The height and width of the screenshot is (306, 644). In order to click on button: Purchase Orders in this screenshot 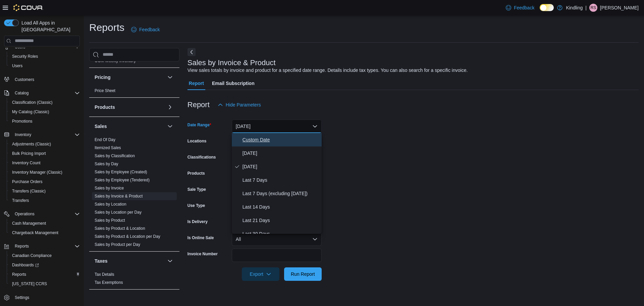, I will do `click(45, 182)`.